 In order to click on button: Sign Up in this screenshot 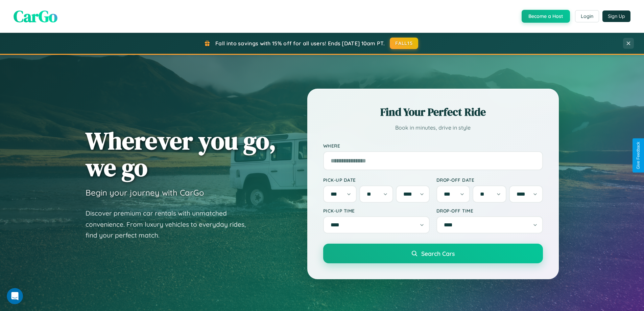, I will do `click(616, 16)`.